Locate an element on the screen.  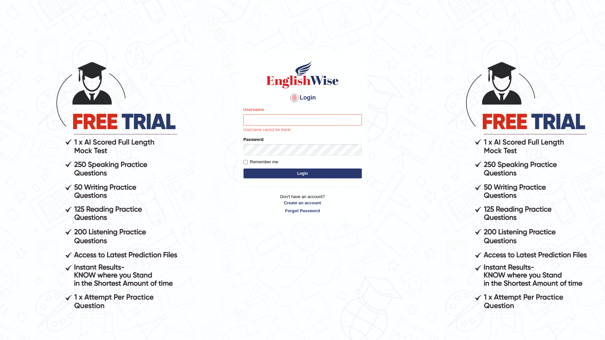
label: Username is located at coordinates (254, 109).